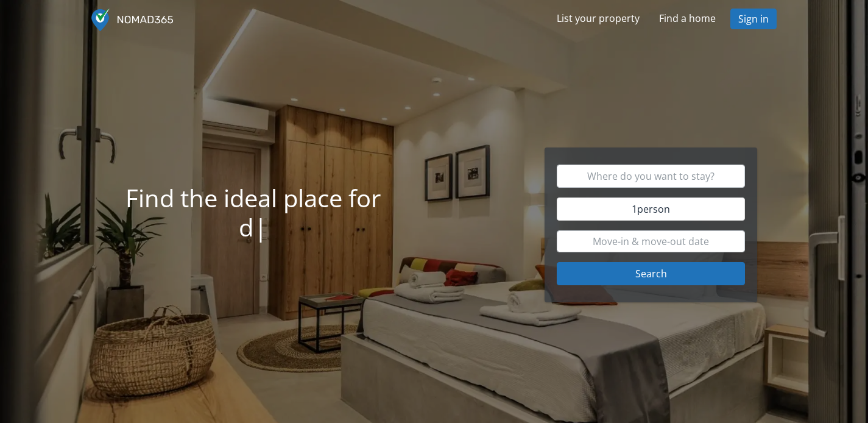 This screenshot has height=423, width=868. I want to click on span: 1, so click(650, 209).